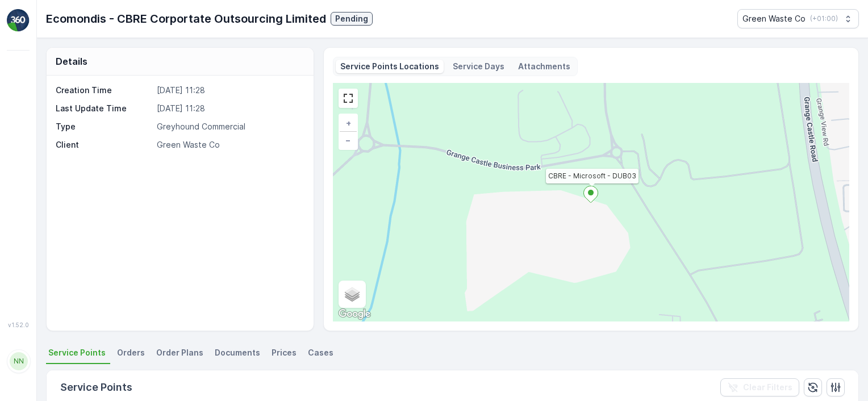 The height and width of the screenshot is (401, 868). Describe the element at coordinates (284, 353) in the screenshot. I see `span: Prices` at that location.